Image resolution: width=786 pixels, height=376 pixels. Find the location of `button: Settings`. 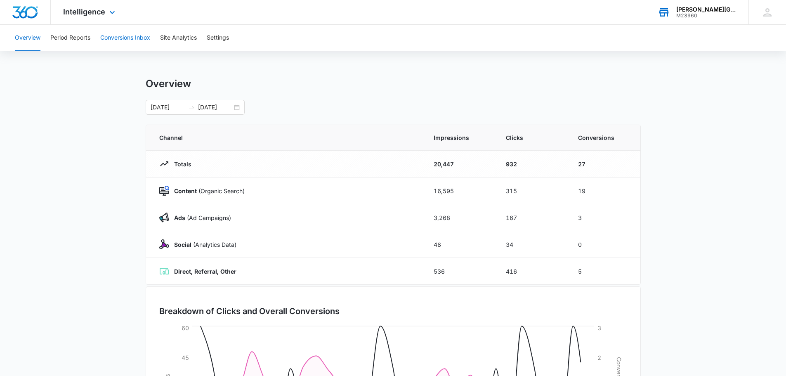

button: Settings is located at coordinates (218, 38).